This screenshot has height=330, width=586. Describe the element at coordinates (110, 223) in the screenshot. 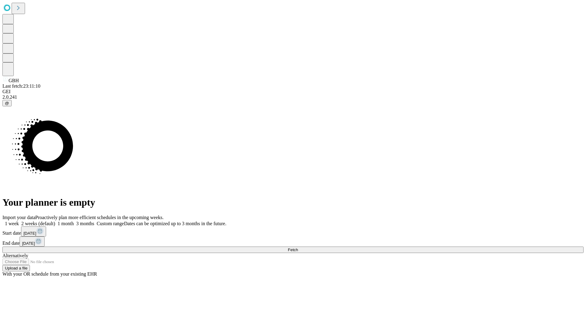

I see `span: Custom range` at that location.